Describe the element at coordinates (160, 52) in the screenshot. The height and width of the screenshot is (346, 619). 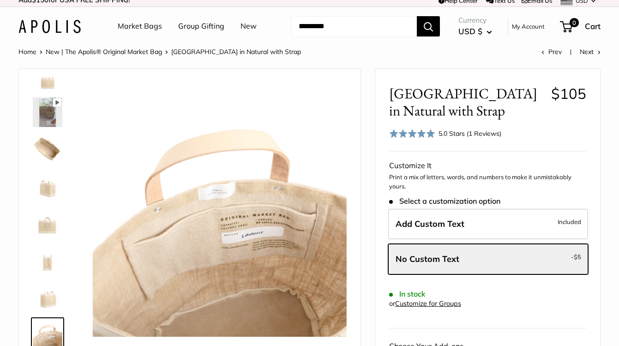
I see `nav: Breadcrumb` at that location.